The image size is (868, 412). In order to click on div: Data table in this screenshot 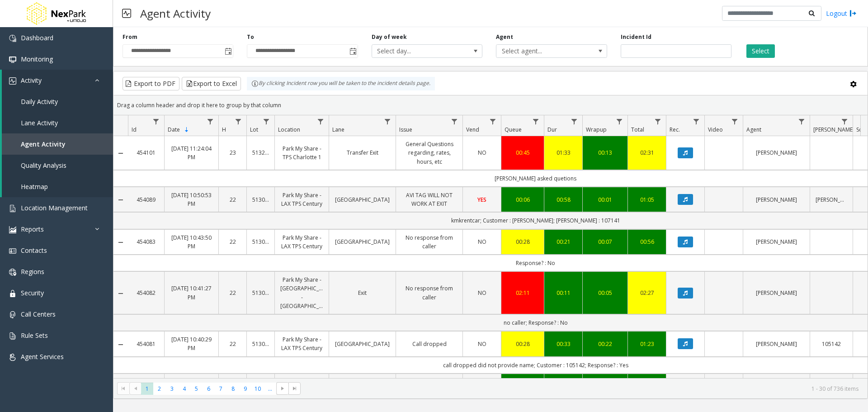, I will do `click(490, 247)`.